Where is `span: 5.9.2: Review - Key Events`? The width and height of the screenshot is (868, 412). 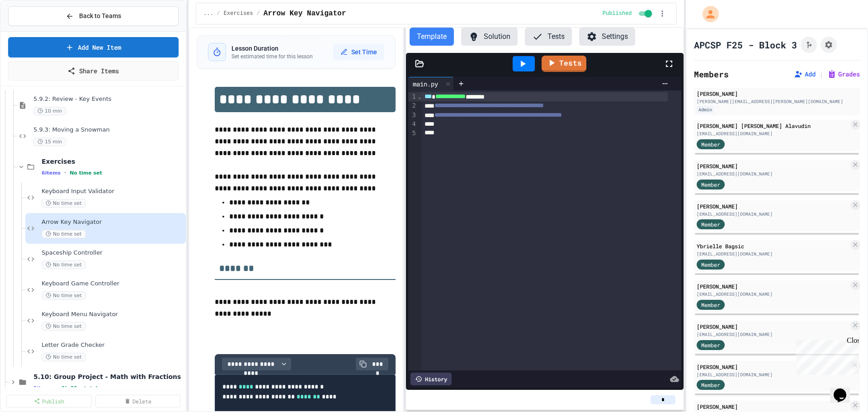 span: 5.9.2: Review - Key Events is located at coordinates (109, 99).